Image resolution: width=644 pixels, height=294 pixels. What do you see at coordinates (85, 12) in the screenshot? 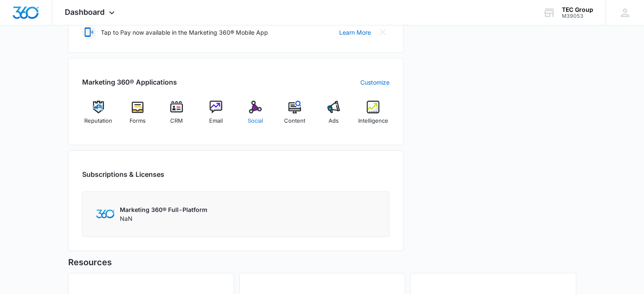
I see `span: Dashboard` at bounding box center [85, 12].